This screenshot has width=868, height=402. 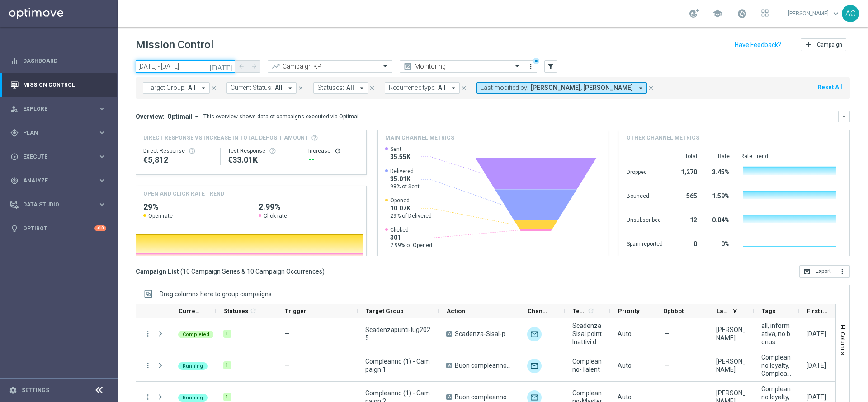 What do you see at coordinates (412, 88) in the screenshot?
I see `span: Recurrence type:` at bounding box center [412, 88].